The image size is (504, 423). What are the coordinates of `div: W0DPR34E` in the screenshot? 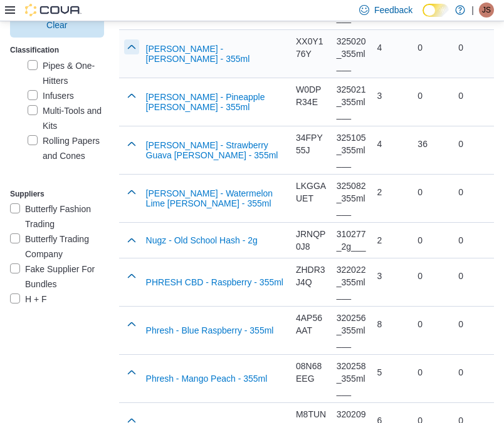 It's located at (311, 95).